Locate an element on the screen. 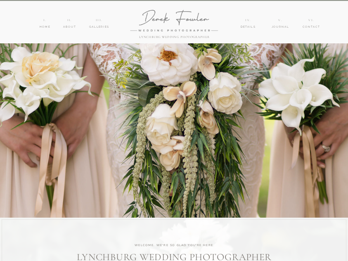 This screenshot has height=261, width=348. a: iV. is located at coordinates (248, 20).